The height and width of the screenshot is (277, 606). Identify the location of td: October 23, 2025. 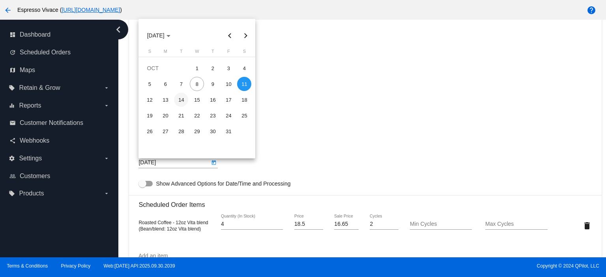
(213, 116).